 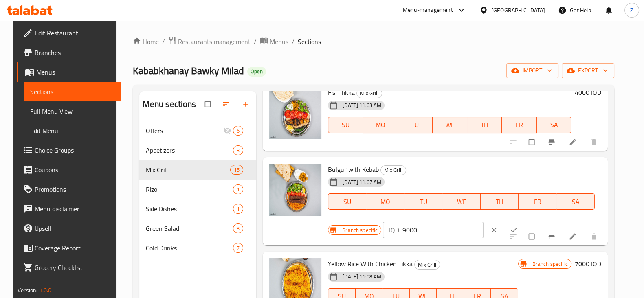 I want to click on div: Side Dishes1, so click(x=198, y=209).